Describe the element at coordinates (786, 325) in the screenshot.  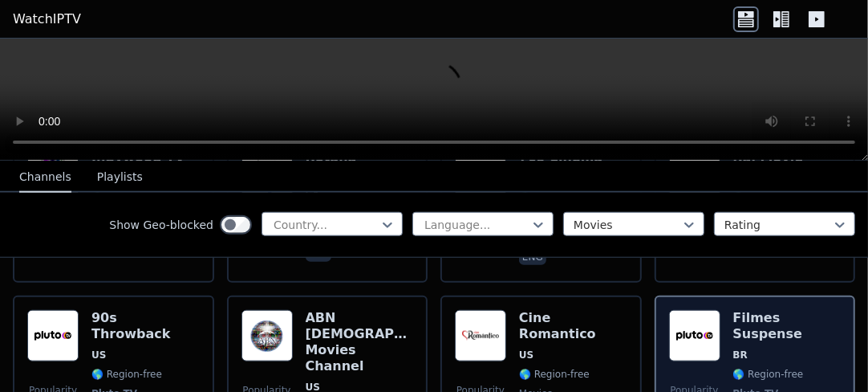
I see `h6: Filmes Suspense` at that location.